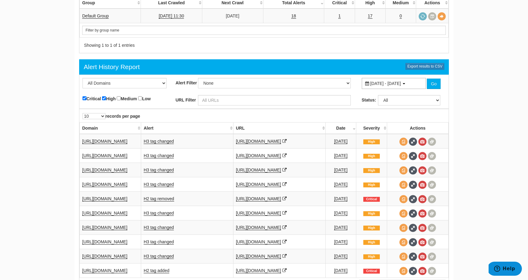  Describe the element at coordinates (434, 84) in the screenshot. I see `button: Go` at that location.